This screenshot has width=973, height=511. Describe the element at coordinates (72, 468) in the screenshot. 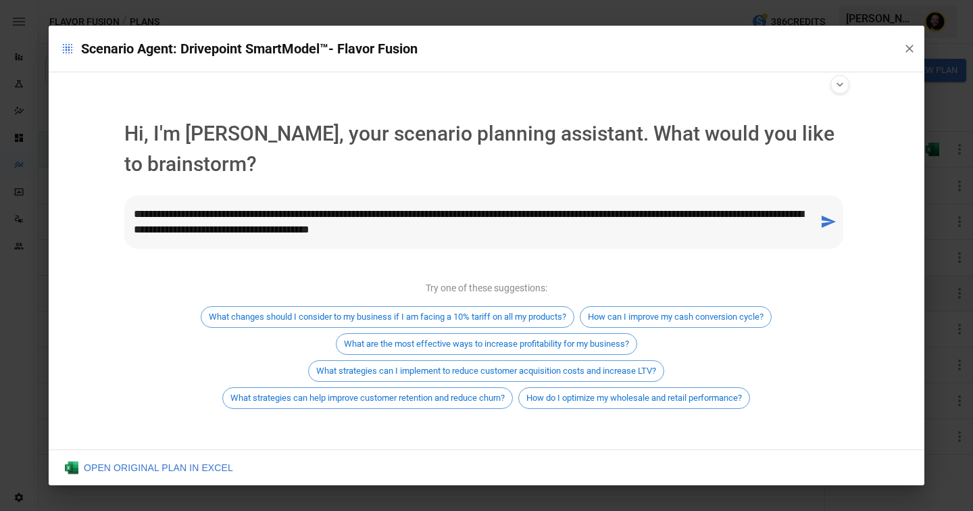

I see `img: Excel` at that location.